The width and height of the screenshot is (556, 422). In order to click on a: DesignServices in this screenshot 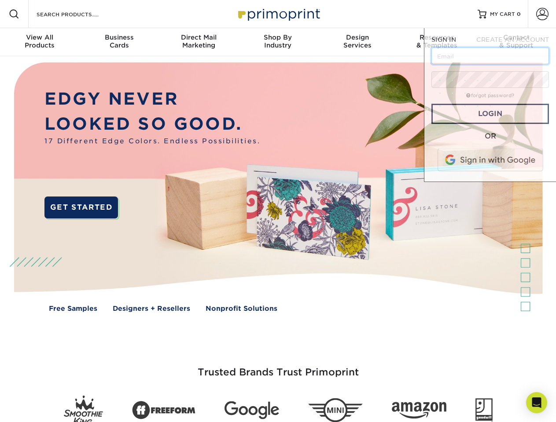, I will do `click(357, 42)`.